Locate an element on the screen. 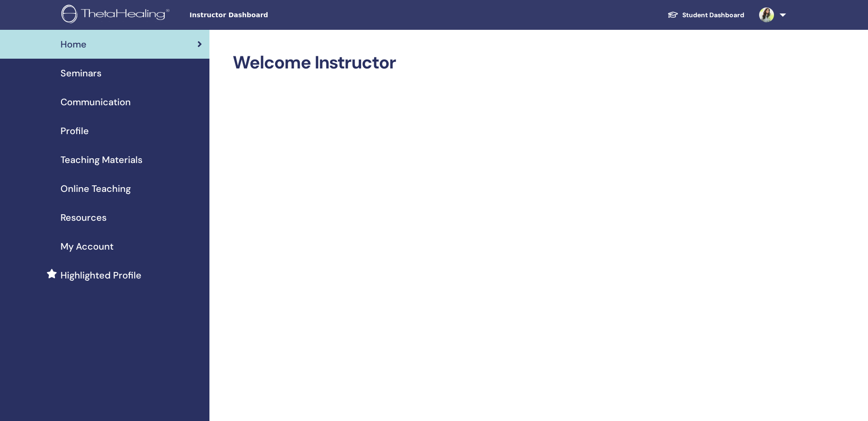  span: Communication is located at coordinates (96, 102).